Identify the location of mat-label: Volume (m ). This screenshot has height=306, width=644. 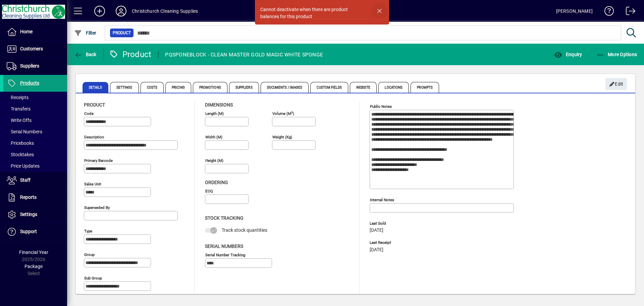
(283, 113).